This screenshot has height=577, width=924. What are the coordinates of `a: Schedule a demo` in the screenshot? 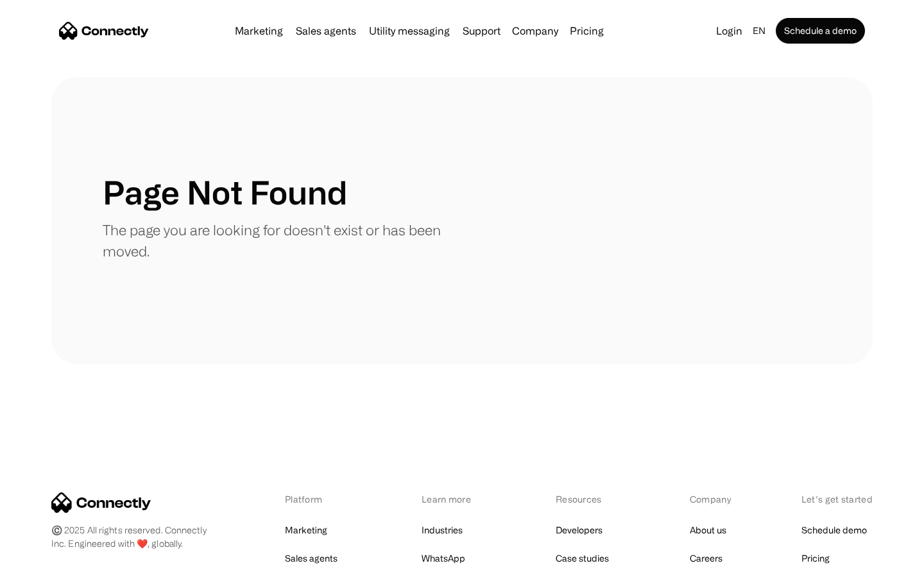 It's located at (820, 31).